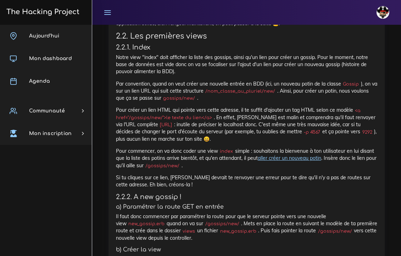  I want to click on code: index, so click(226, 152).